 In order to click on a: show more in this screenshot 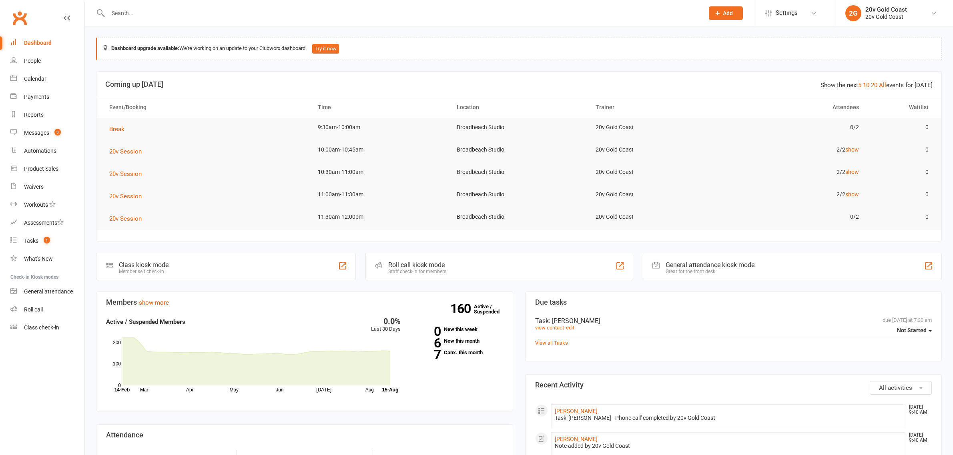, I will do `click(154, 303)`.